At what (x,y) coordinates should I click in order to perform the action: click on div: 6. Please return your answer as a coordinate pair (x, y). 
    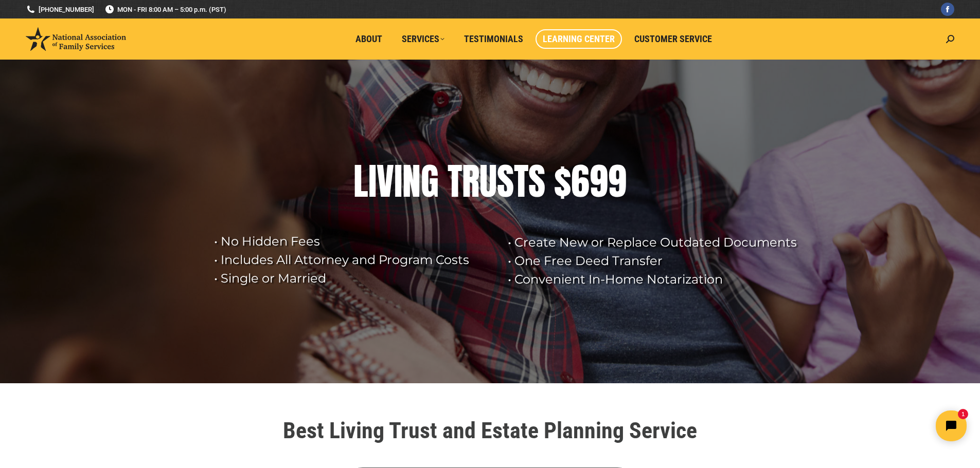
    Looking at the image, I should click on (580, 182).